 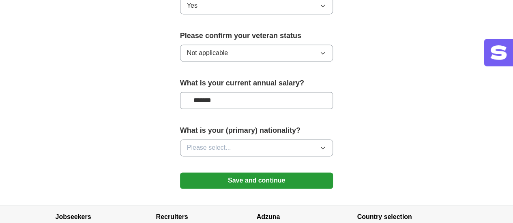 I want to click on button: Save and continue, so click(x=257, y=181).